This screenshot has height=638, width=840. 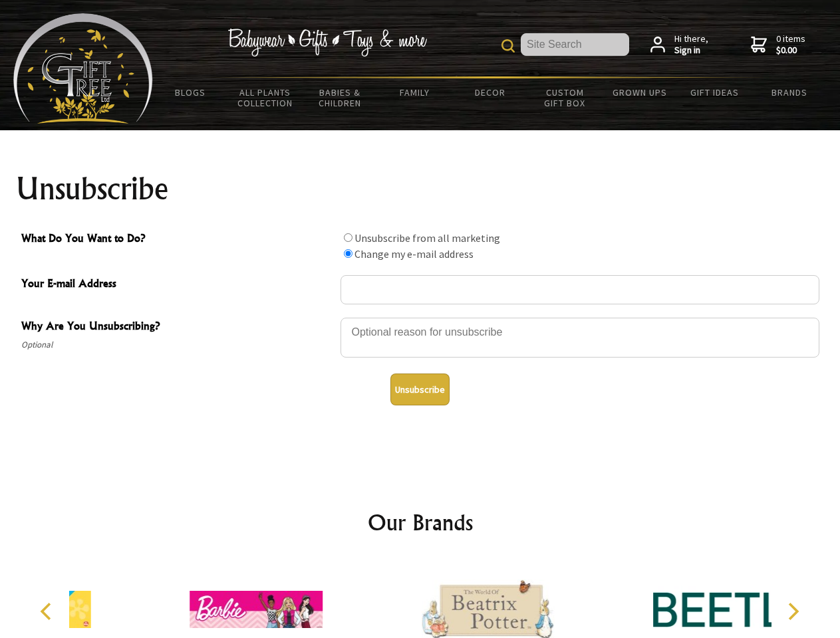 What do you see at coordinates (679, 44) in the screenshot?
I see `a: Hi there,Sign in` at bounding box center [679, 44].